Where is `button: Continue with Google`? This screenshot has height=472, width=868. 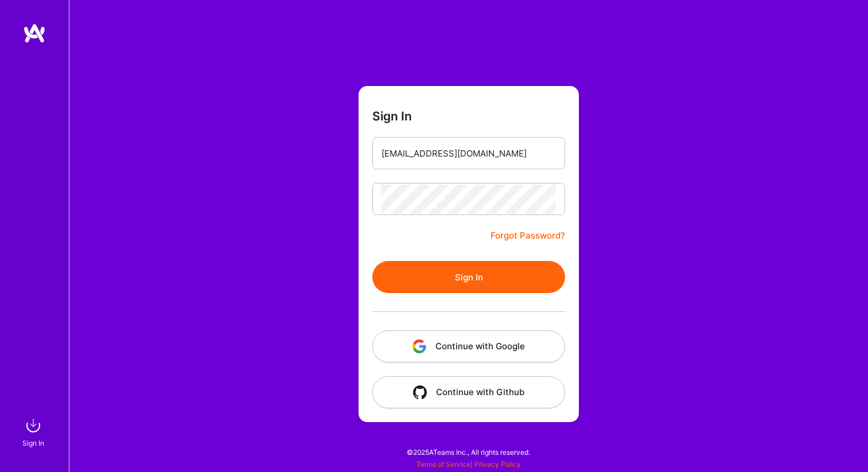
button: Continue with Google is located at coordinates (469, 347).